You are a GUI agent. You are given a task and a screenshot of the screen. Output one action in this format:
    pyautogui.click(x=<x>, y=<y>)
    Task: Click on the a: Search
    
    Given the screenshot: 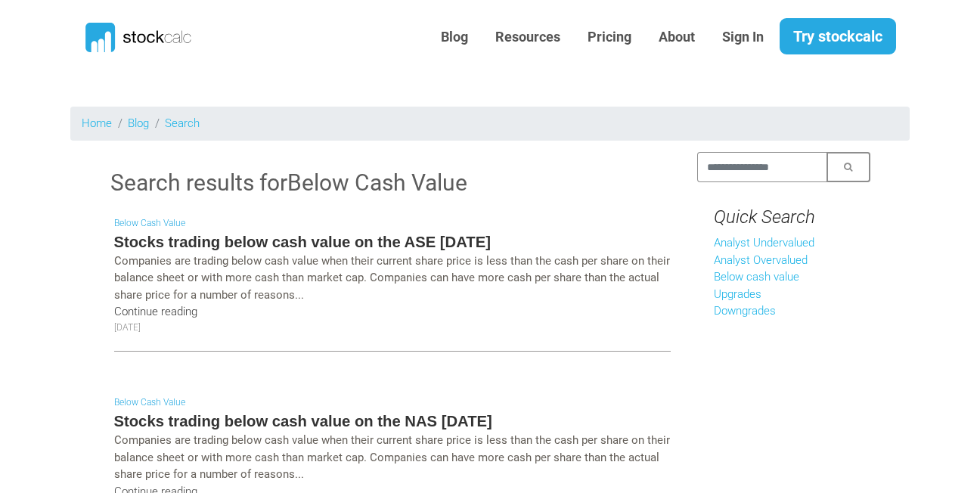 What is the action you would take?
    pyautogui.click(x=182, y=123)
    